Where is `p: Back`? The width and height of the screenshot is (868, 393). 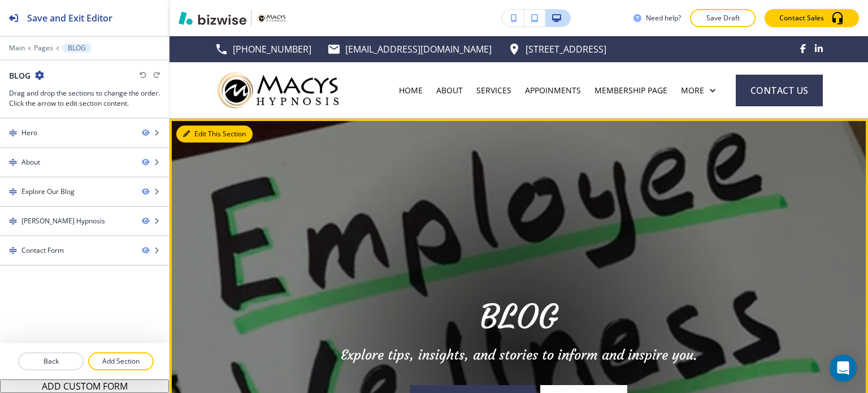
p: Back is located at coordinates (51, 361).